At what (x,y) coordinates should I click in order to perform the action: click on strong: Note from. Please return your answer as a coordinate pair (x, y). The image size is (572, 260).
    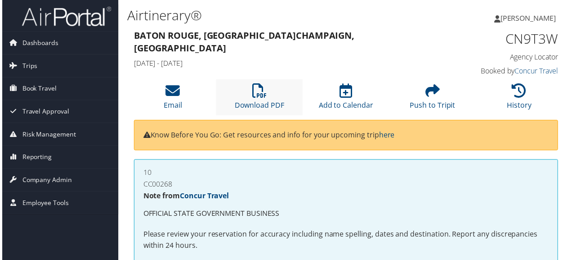
    Looking at the image, I should click on (185, 197).